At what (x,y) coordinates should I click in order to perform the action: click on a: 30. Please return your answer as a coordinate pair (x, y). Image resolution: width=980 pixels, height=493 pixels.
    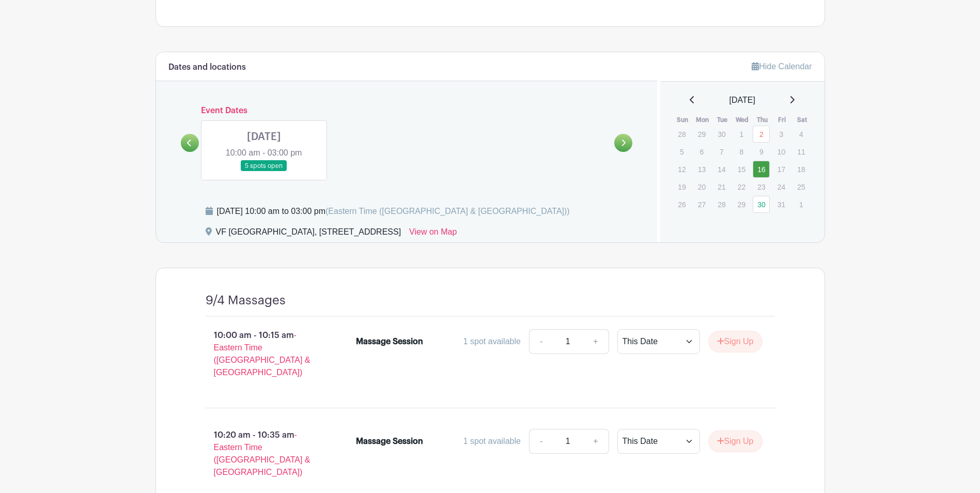
    Looking at the image, I should click on (761, 204).